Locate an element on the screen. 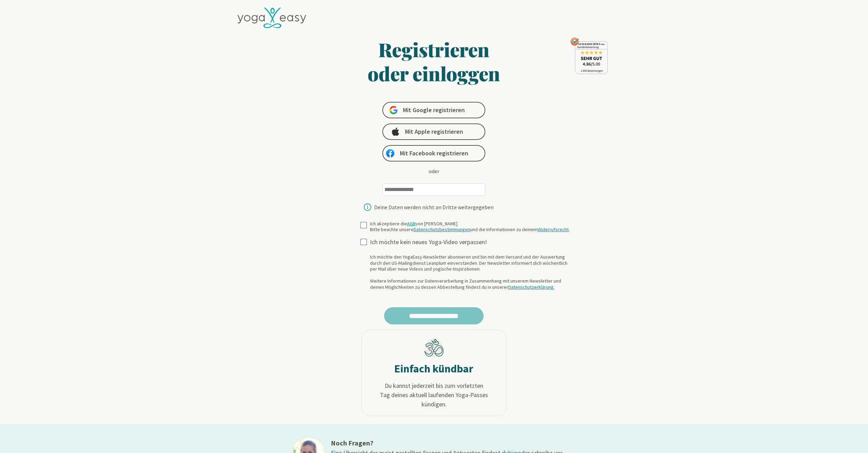  div: Ich möchte den YogaEasy-Newsletter abonnieren und bin mit dem Versand und der Auswertung durch de... is located at coordinates (472, 272).